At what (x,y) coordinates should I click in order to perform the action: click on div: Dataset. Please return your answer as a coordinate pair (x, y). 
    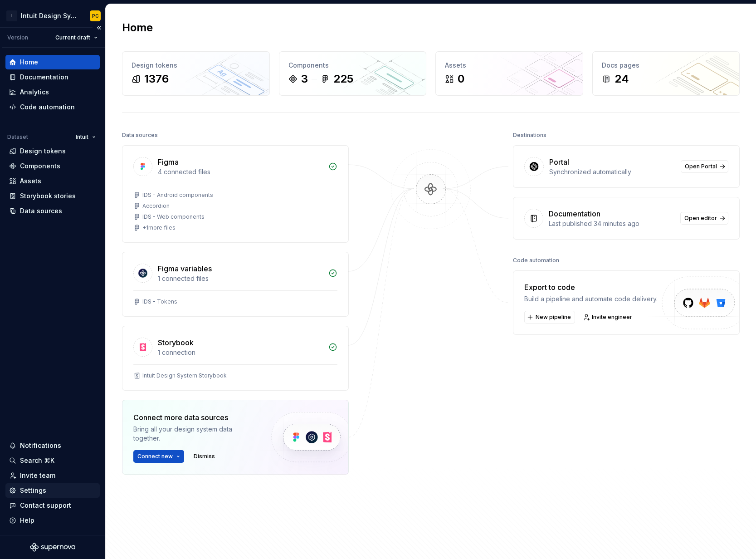
    Looking at the image, I should click on (17, 137).